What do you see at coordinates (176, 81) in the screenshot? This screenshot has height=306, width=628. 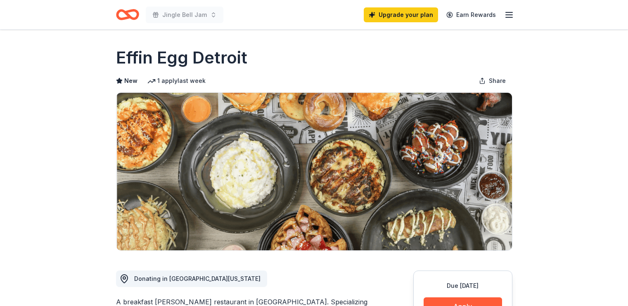 I see `div: 1 apply last week` at bounding box center [176, 81].